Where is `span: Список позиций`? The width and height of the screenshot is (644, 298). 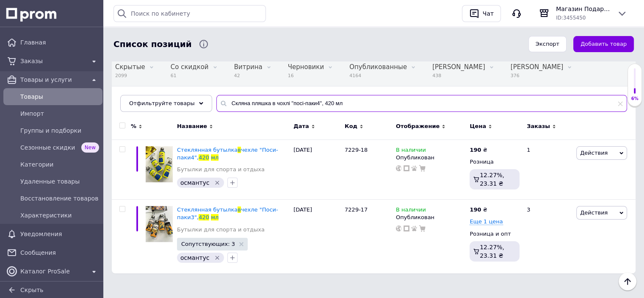
span: Список позиций is located at coordinates (152, 44).